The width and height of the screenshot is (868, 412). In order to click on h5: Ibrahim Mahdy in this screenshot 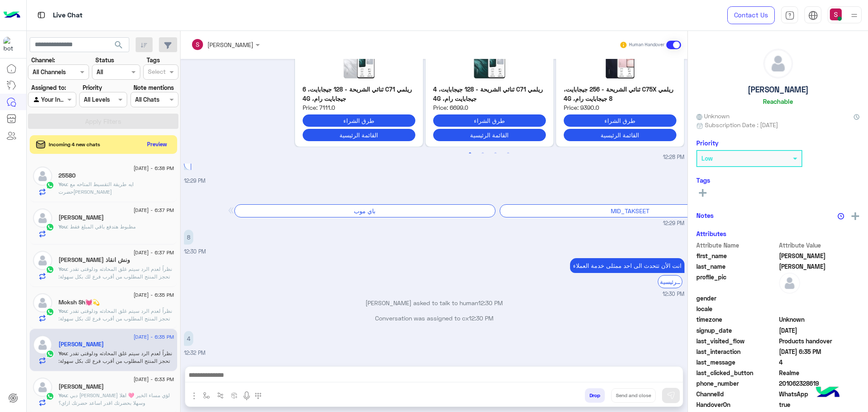, I will do `click(81, 387)`.